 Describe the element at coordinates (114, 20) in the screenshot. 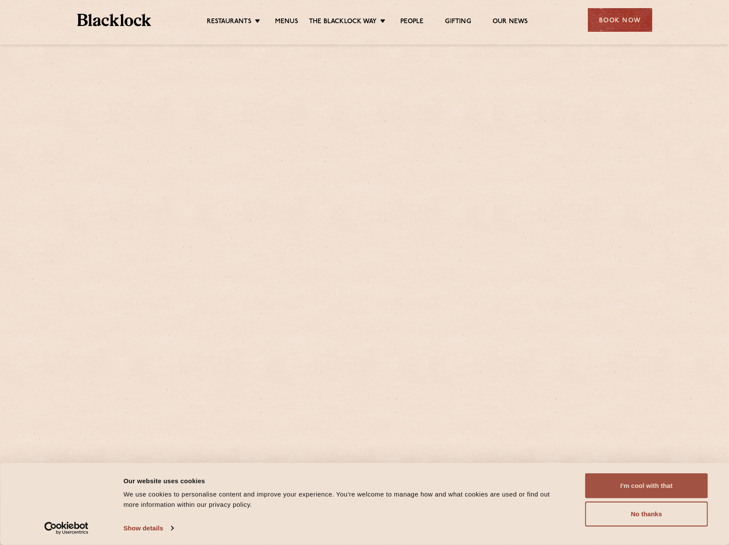

I see `img: BL_Textured_Logo-footer-cropped.svg` at that location.